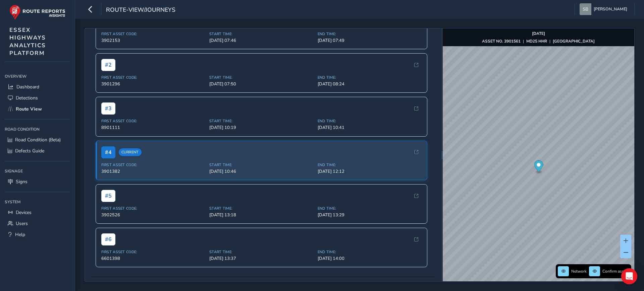 Image resolution: width=644 pixels, height=291 pixels. What do you see at coordinates (141, 10) in the screenshot?
I see `span: route-view/journeys` at bounding box center [141, 10].